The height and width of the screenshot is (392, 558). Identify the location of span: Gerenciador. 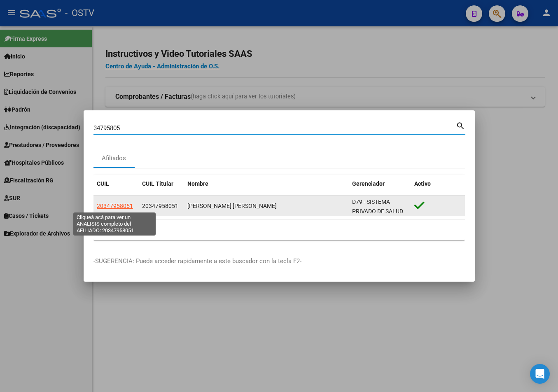
(369, 184).